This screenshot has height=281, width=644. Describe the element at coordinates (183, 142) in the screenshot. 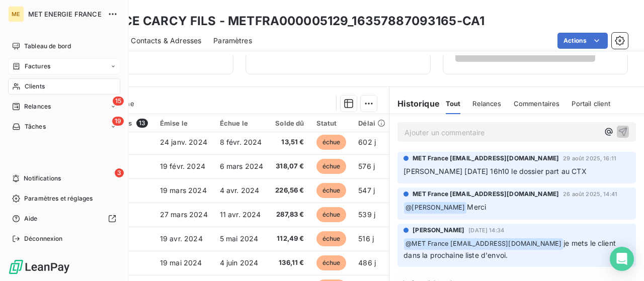

I see `span: 24 janv. 2024` at that location.